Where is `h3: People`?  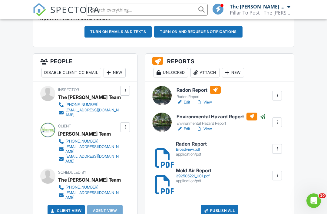 h3: People is located at coordinates (85, 67).